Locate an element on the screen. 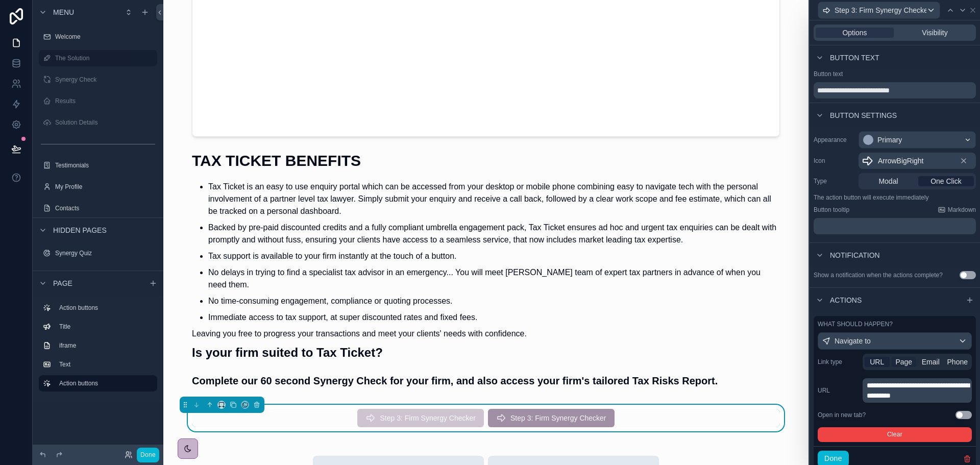 Image resolution: width=980 pixels, height=465 pixels. label: Appearance is located at coordinates (834, 140).